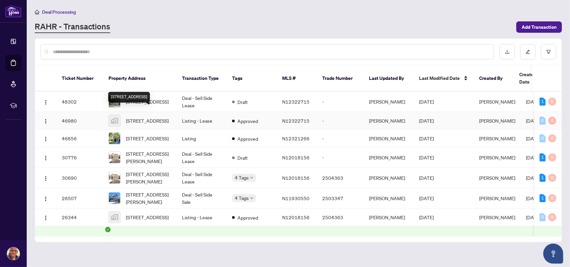 This screenshot has height=267, width=570. What do you see at coordinates (59, 12) in the screenshot?
I see `span: Deal Processing` at bounding box center [59, 12].